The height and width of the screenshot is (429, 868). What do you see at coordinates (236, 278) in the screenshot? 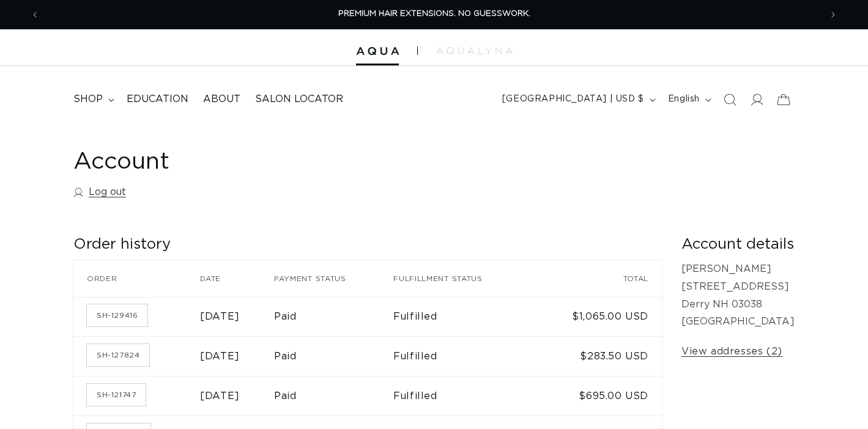
I see `th: Date` at bounding box center [236, 278].